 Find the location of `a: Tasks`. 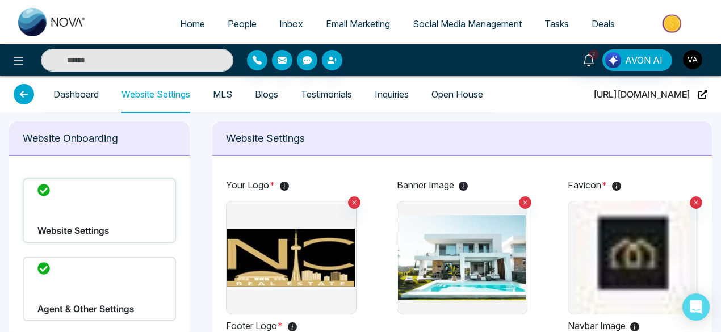

a: Tasks is located at coordinates (556, 24).